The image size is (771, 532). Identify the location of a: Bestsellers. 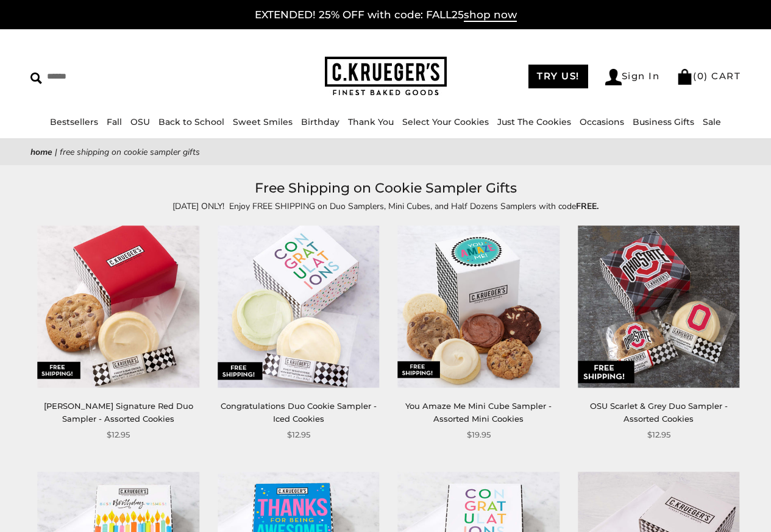
(74, 122).